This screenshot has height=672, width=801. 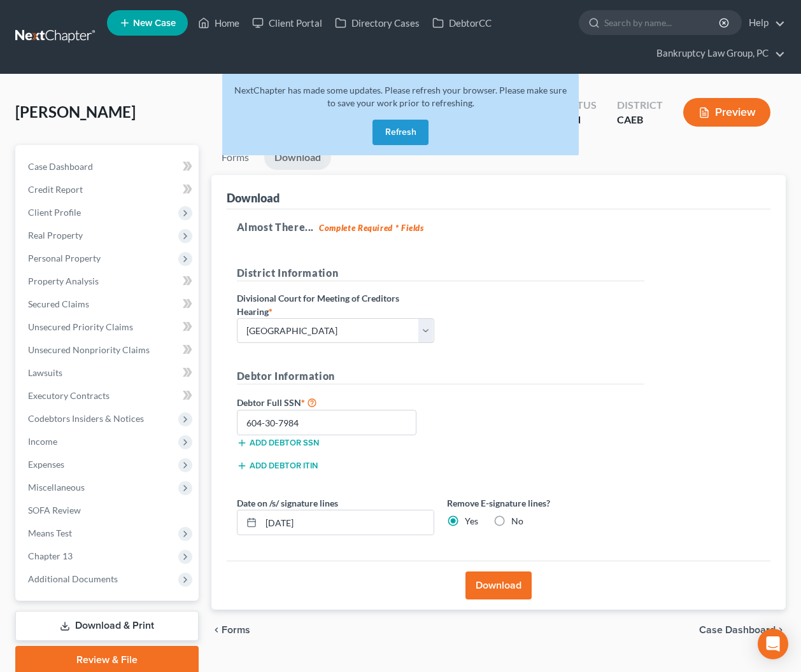 What do you see at coordinates (43, 441) in the screenshot?
I see `span: Income` at bounding box center [43, 441].